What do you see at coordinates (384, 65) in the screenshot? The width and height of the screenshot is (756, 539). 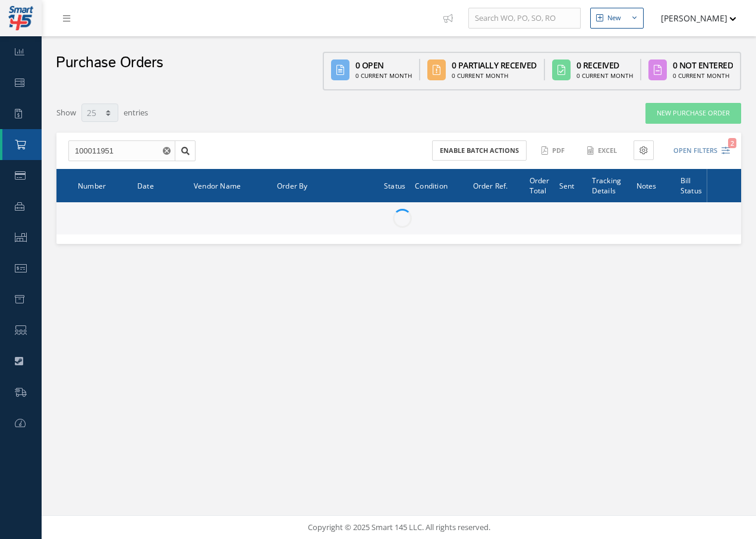 I see `div: 0 Open` at bounding box center [384, 65].